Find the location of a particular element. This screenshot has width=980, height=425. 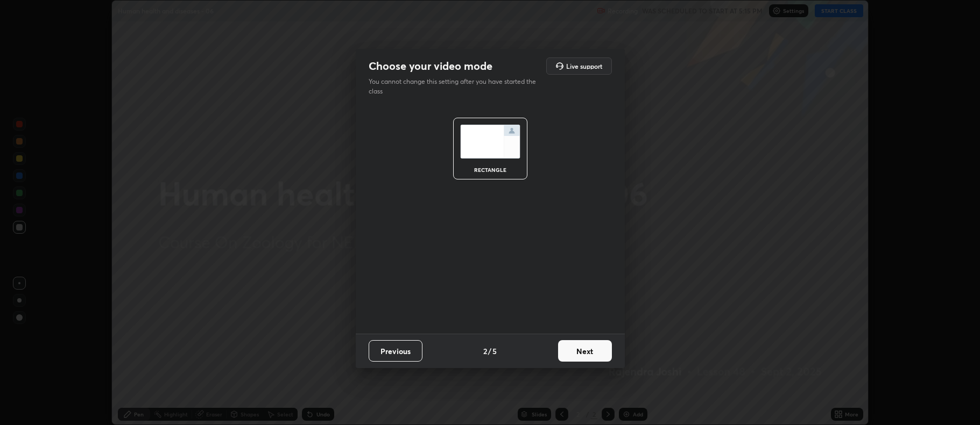

h4: 5 is located at coordinates (495, 351).